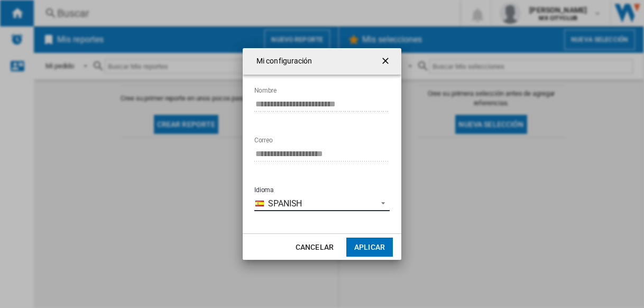 The height and width of the screenshot is (308, 644). What do you see at coordinates (314, 247) in the screenshot?
I see `button: Cancelar` at bounding box center [314, 247].